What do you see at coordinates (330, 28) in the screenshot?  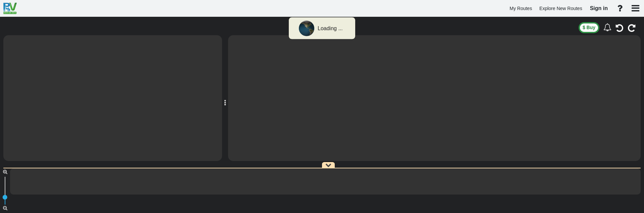 I see `div: Loading ...` at bounding box center [330, 28].